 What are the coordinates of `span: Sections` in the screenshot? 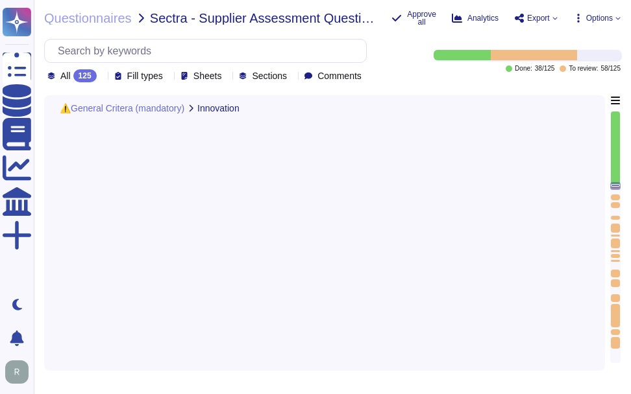 It's located at (269, 76).